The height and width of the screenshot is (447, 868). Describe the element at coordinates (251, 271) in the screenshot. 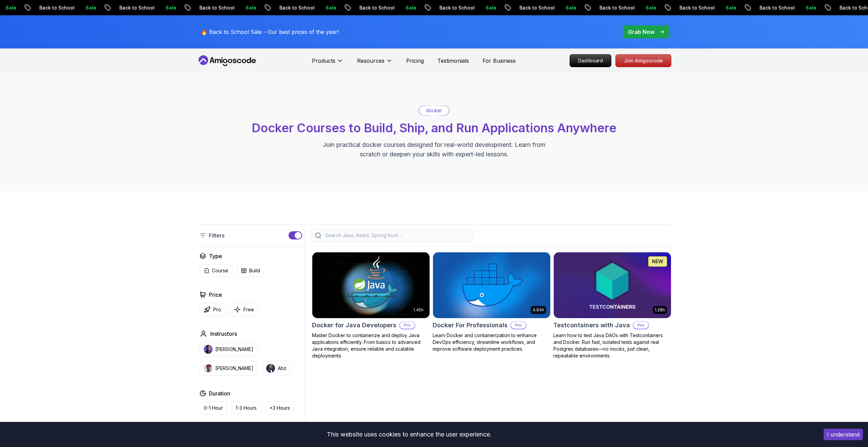

I see `button: Build` at that location.